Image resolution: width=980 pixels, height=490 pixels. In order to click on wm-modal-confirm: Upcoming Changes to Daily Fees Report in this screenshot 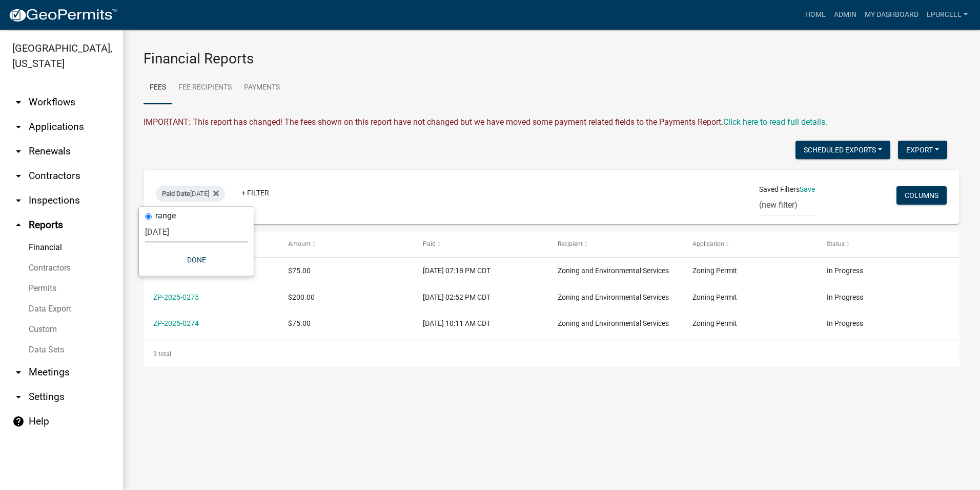, I will do `click(774, 122)`.